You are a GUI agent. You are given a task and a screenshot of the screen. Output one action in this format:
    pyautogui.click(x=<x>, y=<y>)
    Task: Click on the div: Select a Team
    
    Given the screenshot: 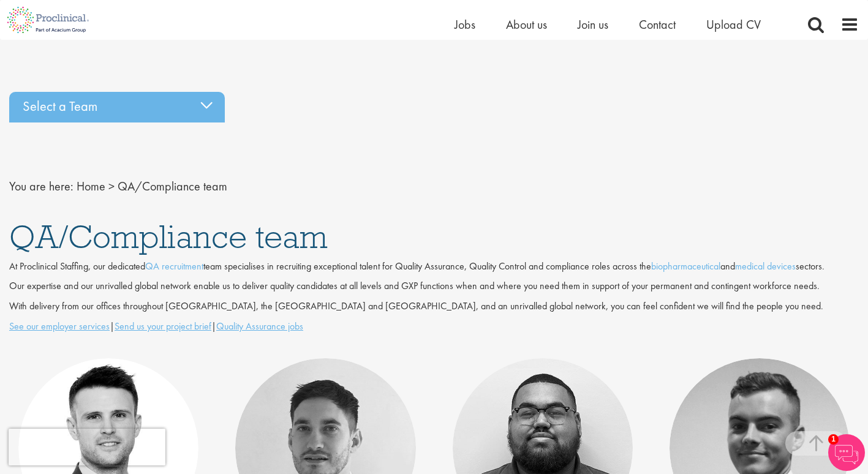 What is the action you would take?
    pyautogui.click(x=117, y=108)
    